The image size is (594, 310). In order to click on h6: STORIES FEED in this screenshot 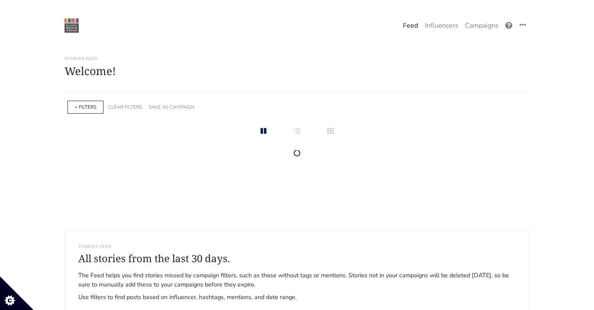, I will do `click(297, 246)`.